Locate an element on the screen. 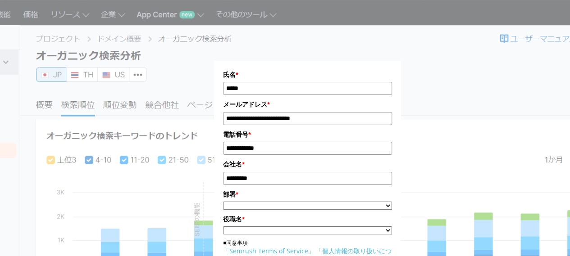  label: 会社名 is located at coordinates (307, 164).